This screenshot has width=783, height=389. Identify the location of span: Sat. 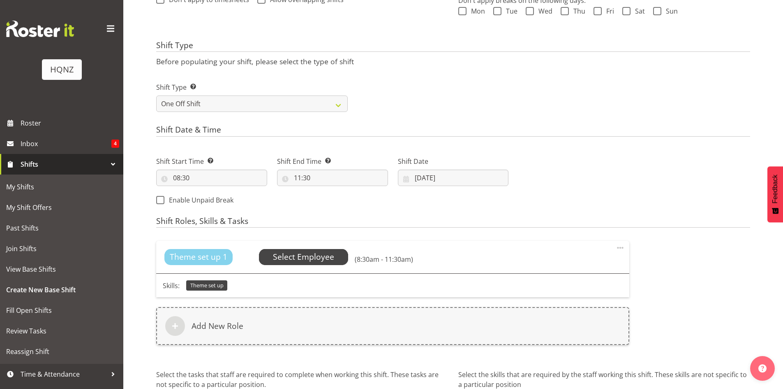
(638, 11).